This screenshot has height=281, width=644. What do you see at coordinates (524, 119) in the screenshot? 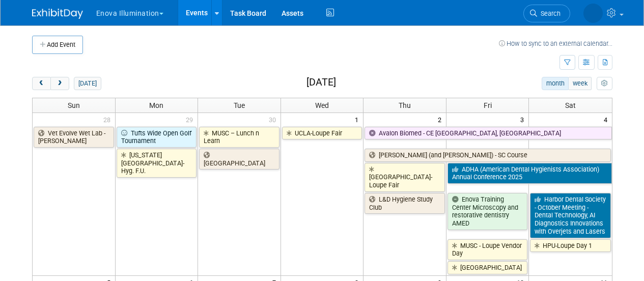
I see `span: 3` at bounding box center [524, 119].